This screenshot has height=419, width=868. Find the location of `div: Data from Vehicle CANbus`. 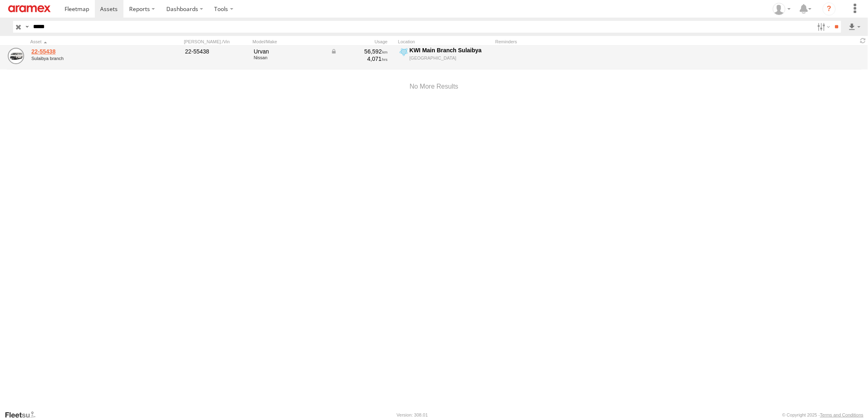

div: Data from Vehicle CANbus is located at coordinates (359, 51).